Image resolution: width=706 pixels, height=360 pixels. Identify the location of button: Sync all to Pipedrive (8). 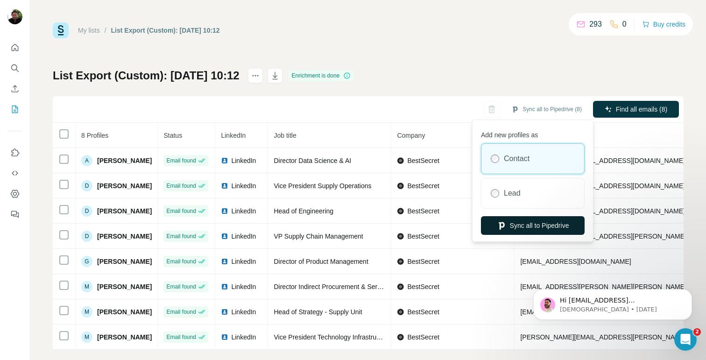
(546, 109).